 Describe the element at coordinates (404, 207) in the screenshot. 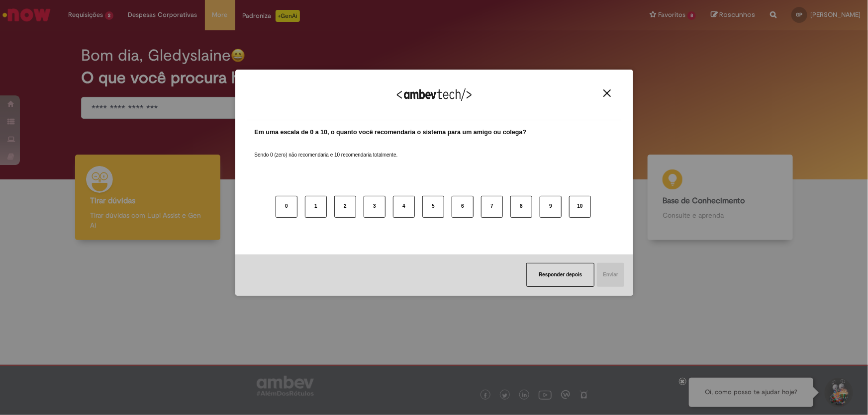

I see `button: 4` at that location.